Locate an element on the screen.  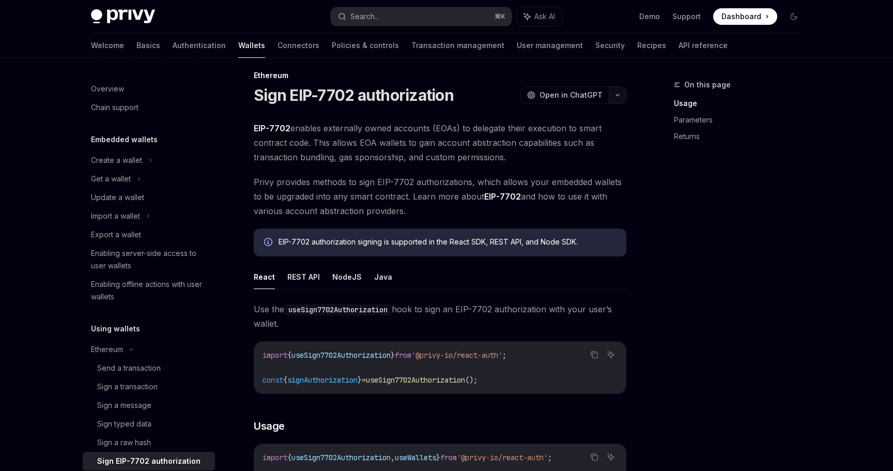
a: Sign a message is located at coordinates (149, 405).